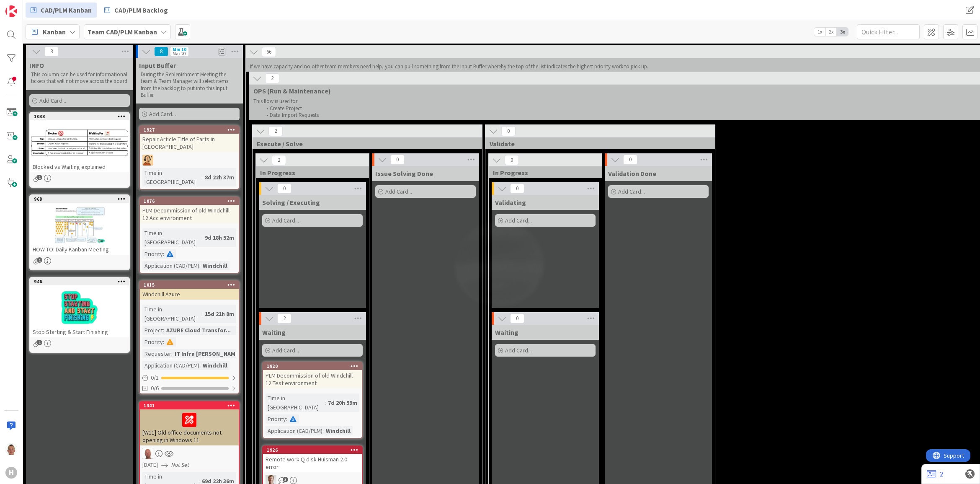 The height and width of the screenshot is (484, 980). I want to click on span: Execute / Solve, so click(364, 144).